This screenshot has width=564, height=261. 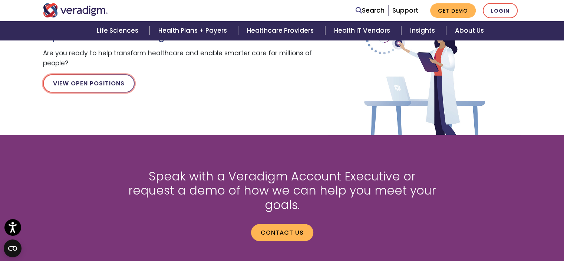 I want to click on h2: Speak with a Veradigm Account Executive or request a demo of how we can help you meet your goals., so click(x=282, y=190).